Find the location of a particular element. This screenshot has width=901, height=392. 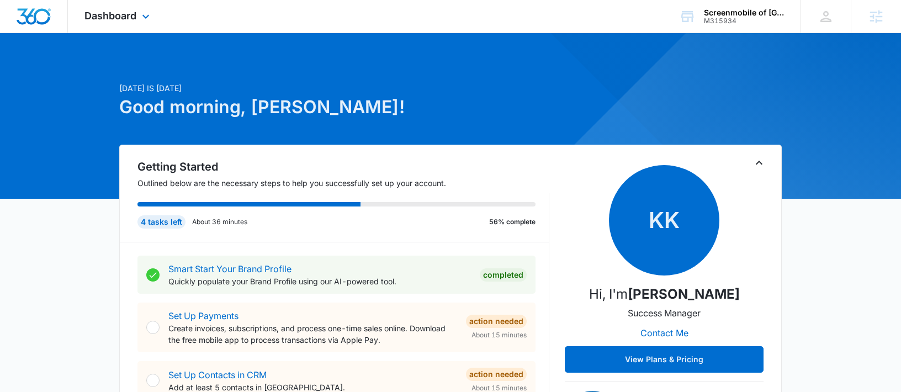

a: Set Up Contacts in CRM is located at coordinates (218, 375).